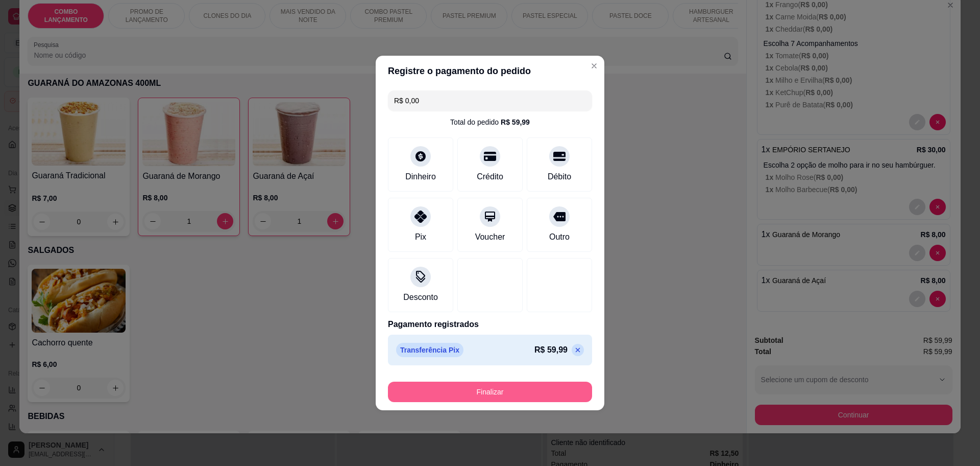 This screenshot has height=466, width=980. I want to click on button: Finalizar, so click(490, 392).